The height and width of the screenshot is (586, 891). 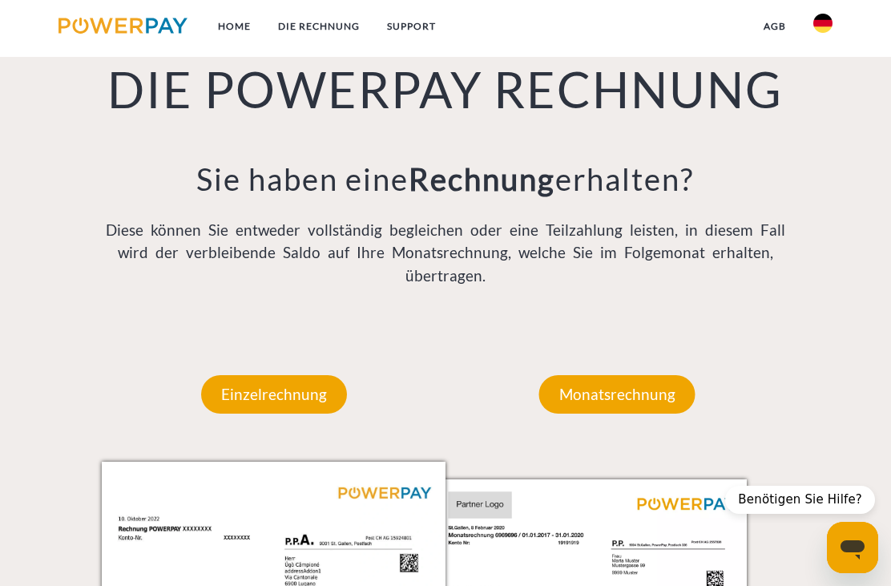 What do you see at coordinates (445, 179) in the screenshot?
I see `h3: Sie haben eine erhalten?` at bounding box center [445, 179].